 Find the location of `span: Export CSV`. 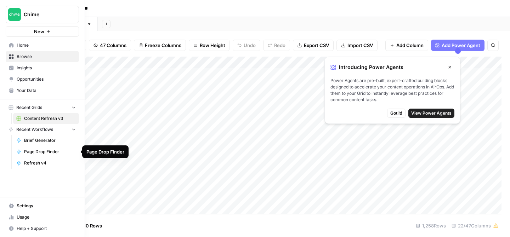

span: Export CSV is located at coordinates (316, 45).